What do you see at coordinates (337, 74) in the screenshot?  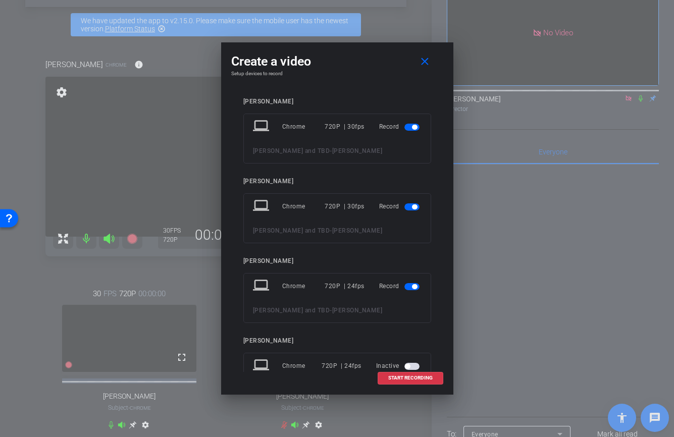 I see `h4: Setup devices to record` at bounding box center [337, 74].